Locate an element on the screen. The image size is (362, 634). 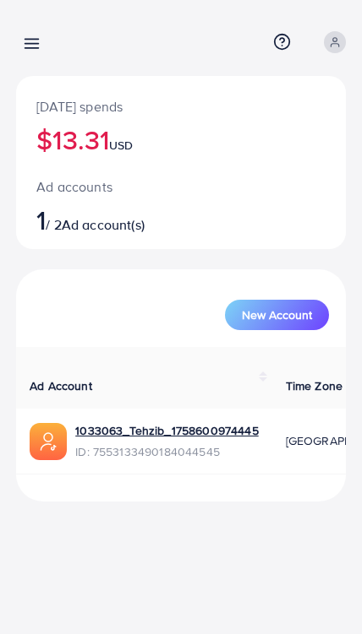
p: Ad accounts is located at coordinates (181, 187).